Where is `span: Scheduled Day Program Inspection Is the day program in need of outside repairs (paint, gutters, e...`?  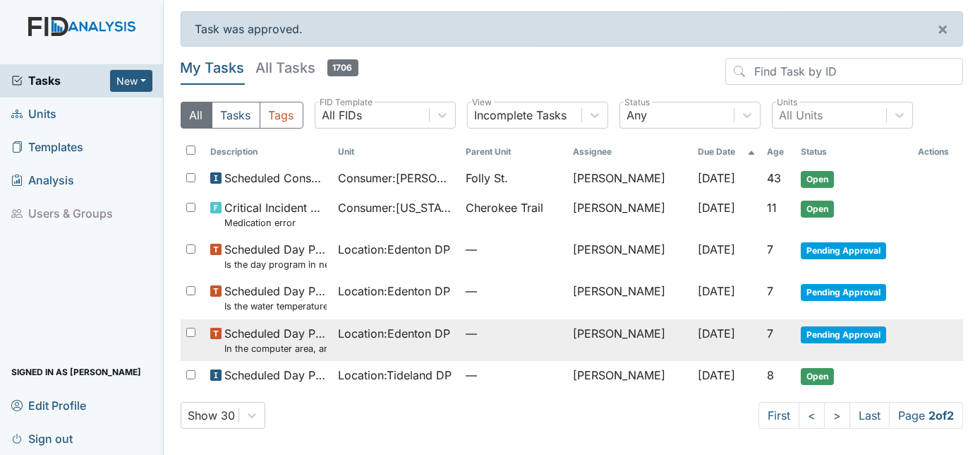
span: Scheduled Day Program Inspection Is the day program in need of outside repairs (paint, gutters, e... is located at coordinates (275, 255).